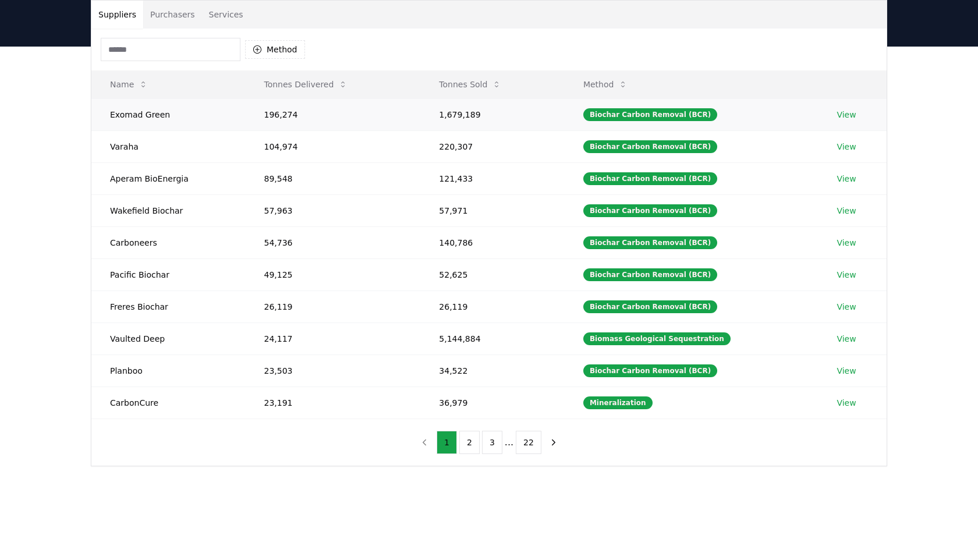 This screenshot has height=560, width=978. What do you see at coordinates (168, 242) in the screenshot?
I see `td: Carboneers` at bounding box center [168, 242].